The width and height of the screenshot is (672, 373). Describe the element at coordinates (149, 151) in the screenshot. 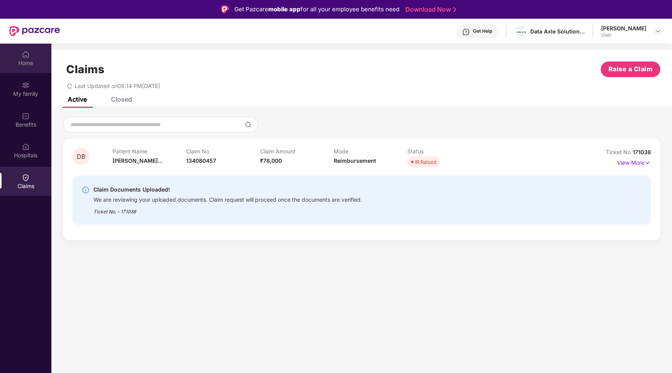

I see `p: Patient Name` at that location.